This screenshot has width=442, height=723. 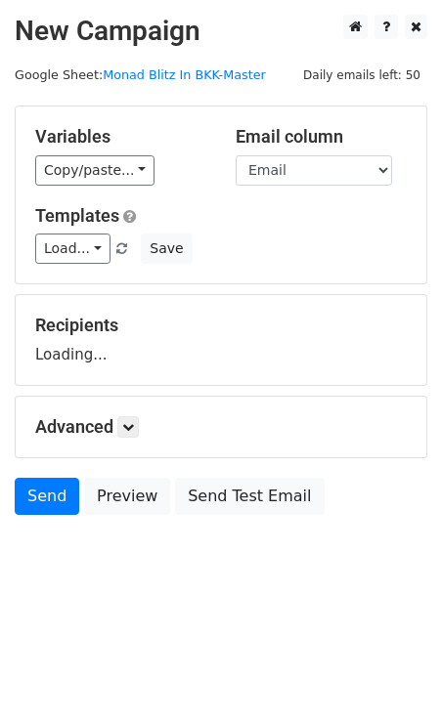 What do you see at coordinates (361, 75) in the screenshot?
I see `span: Daily emails left: 50` at bounding box center [361, 75].